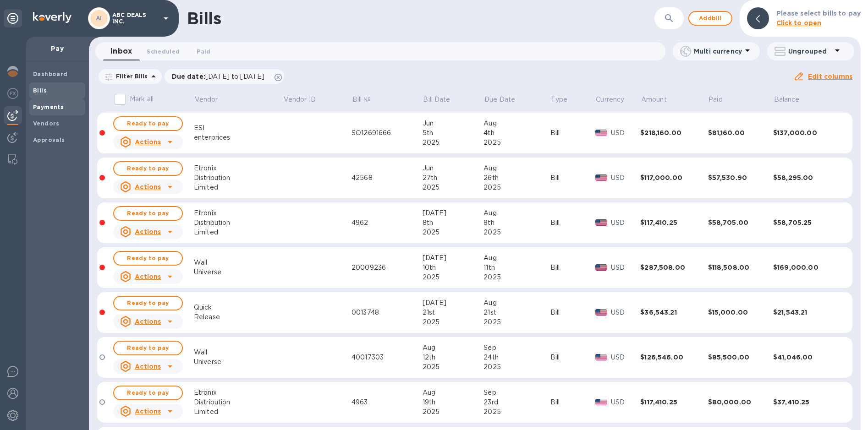 The width and height of the screenshot is (868, 430). What do you see at coordinates (453, 357) in the screenshot?
I see `div: 12th` at bounding box center [453, 357].